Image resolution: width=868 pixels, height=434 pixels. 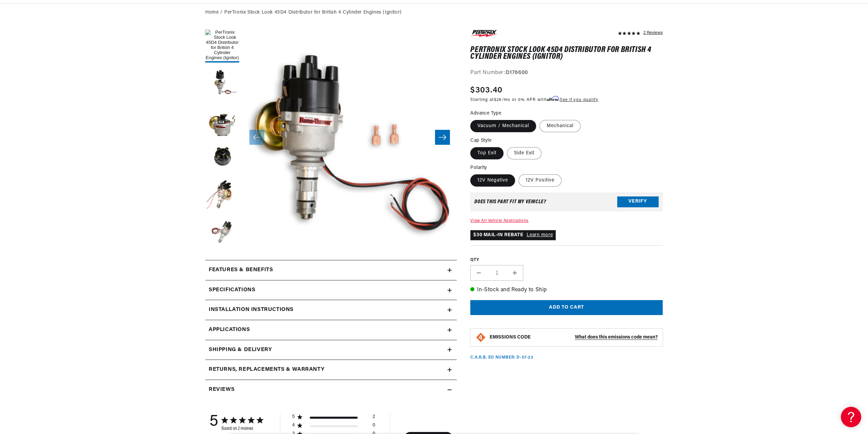 What do you see at coordinates (539, 235) in the screenshot?
I see `a: Learn more` at bounding box center [539, 235].